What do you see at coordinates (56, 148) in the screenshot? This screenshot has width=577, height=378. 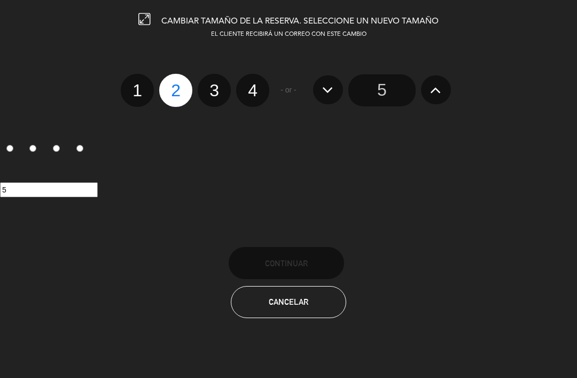 I see `input: 3` at bounding box center [56, 148].